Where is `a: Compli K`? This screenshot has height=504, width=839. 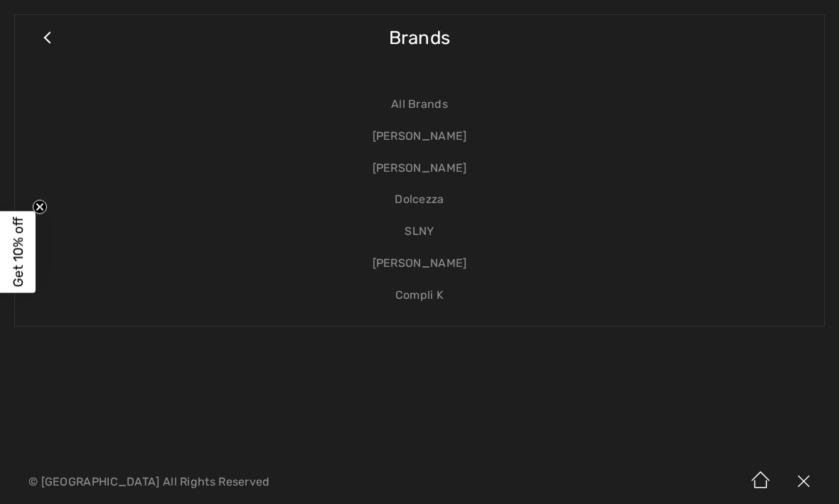
a: Compli K is located at coordinates (420, 295).